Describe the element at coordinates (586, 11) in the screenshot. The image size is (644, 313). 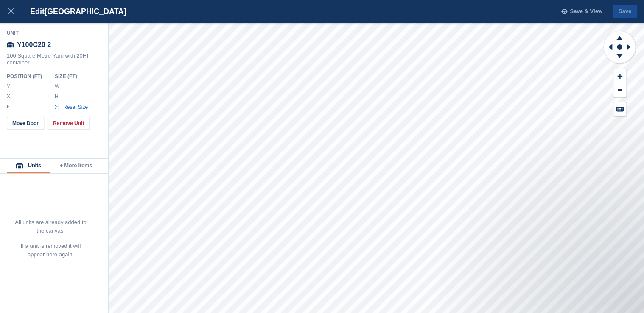
I see `span: Save & View` at that location.